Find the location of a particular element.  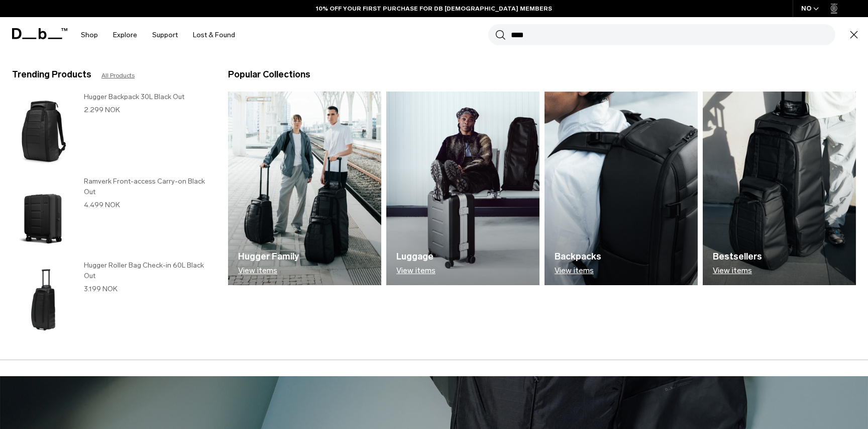

img: Ramverk Front-access Carry-on Black Out is located at coordinates (43, 216).